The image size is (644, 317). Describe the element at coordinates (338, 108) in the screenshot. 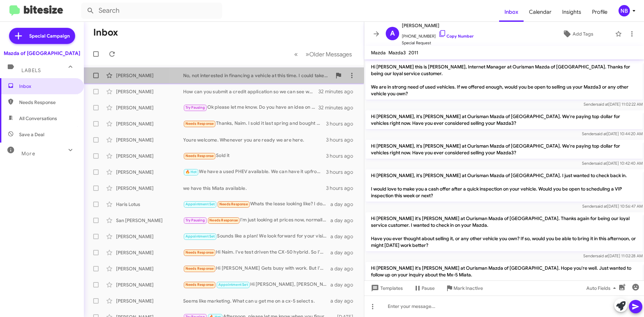

I see `div: 32 minutes ago` at that location.